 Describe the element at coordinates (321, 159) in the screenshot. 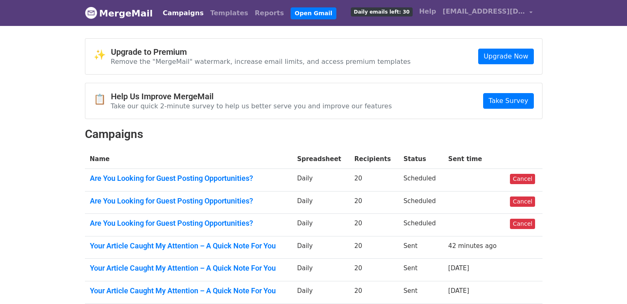

I see `th: Spreadsheet` at that location.